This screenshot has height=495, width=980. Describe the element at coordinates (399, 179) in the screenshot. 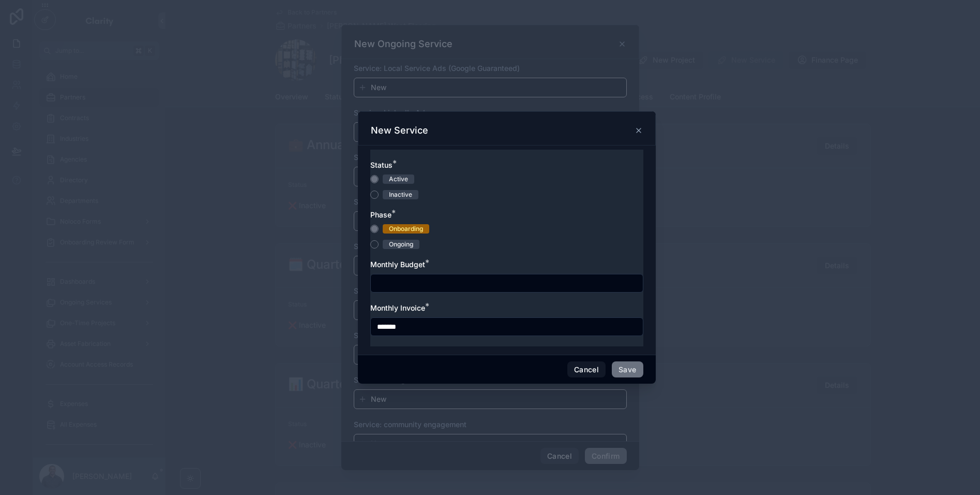

I see `div: Active` at that location.